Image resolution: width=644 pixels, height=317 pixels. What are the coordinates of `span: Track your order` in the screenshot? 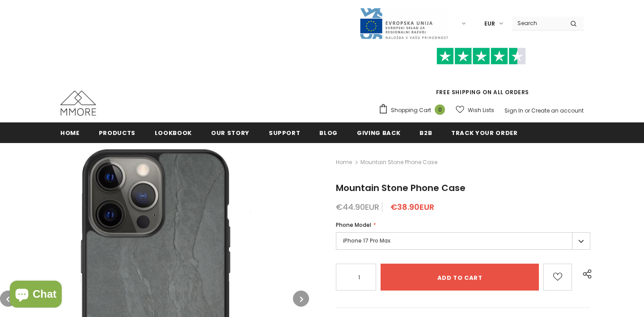 It's located at (485, 132).